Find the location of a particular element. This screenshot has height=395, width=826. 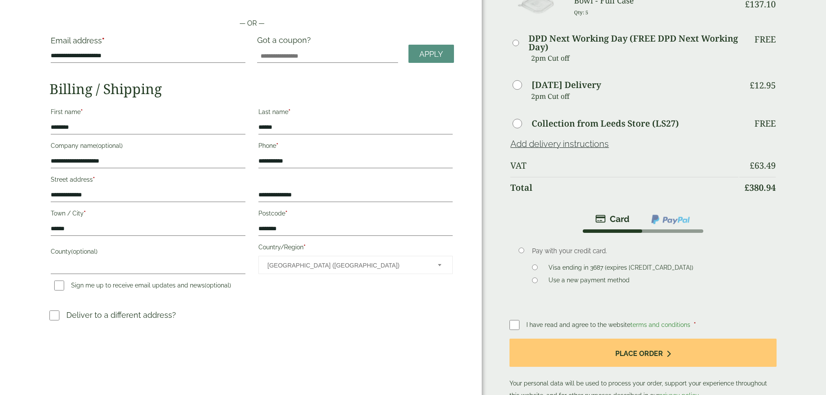

small: Qty: 5 is located at coordinates (581, 12).